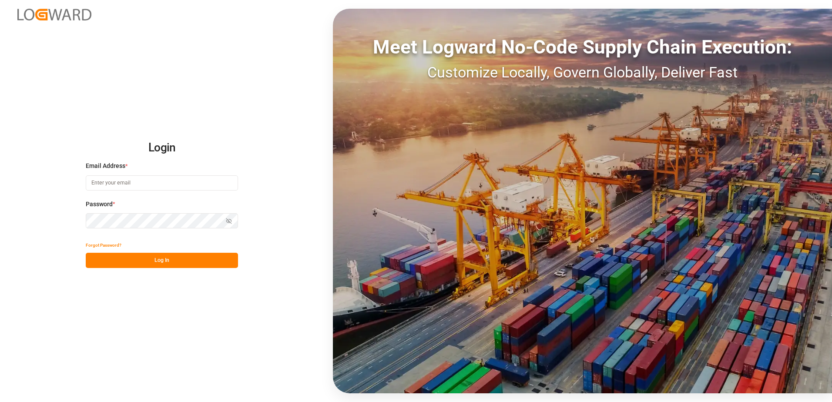 The height and width of the screenshot is (402, 832). I want to click on button: Log In, so click(162, 260).